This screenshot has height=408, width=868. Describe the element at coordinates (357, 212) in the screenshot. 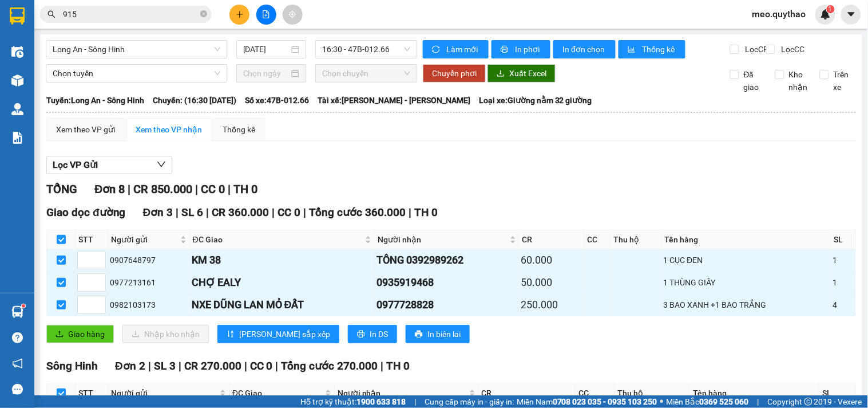

I see `span: Tổng cước 360.000` at that location.